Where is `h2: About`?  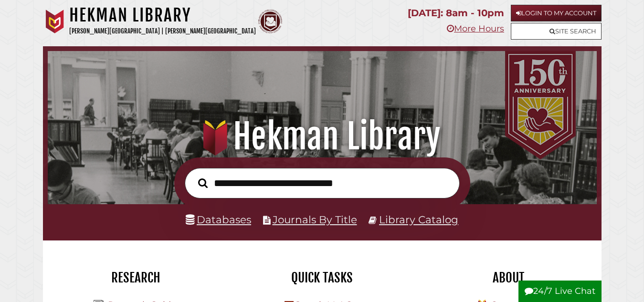 h2: About is located at coordinates (509, 278).